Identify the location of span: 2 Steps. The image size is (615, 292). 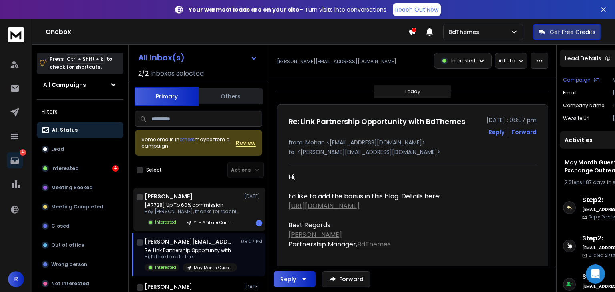
(573, 182).